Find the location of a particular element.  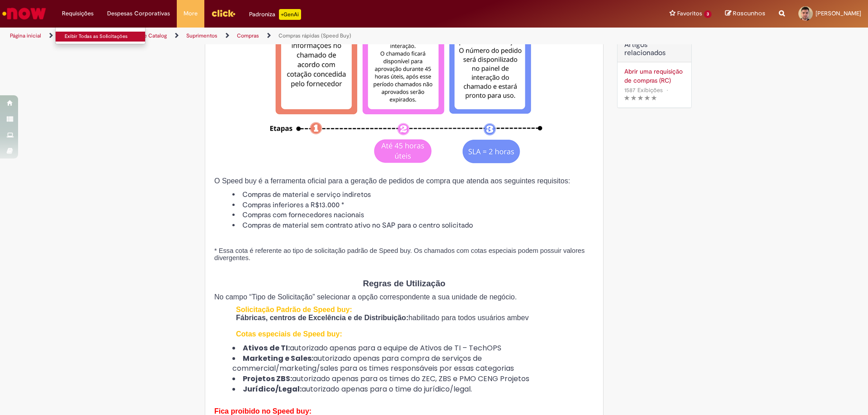

a: Service Catalog is located at coordinates (148, 36).